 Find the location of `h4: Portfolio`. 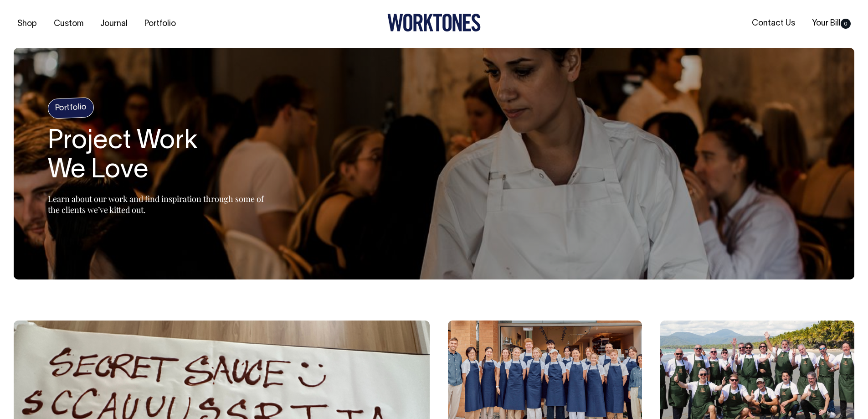

h4: Portfolio is located at coordinates (71, 108).